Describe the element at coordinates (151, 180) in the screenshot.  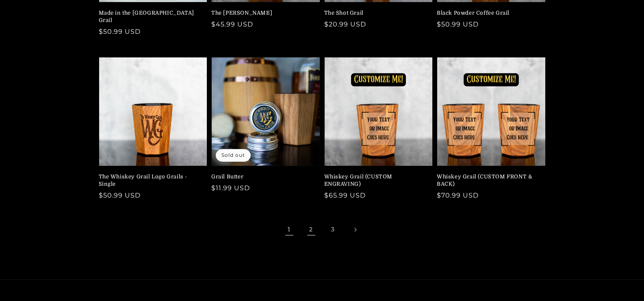
I see `a: The Whiskey Grail Logo Grails - Single` at that location.